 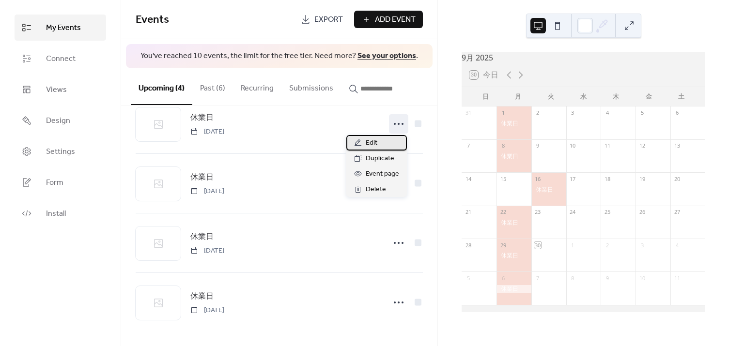 I want to click on div: 29, so click(x=503, y=245).